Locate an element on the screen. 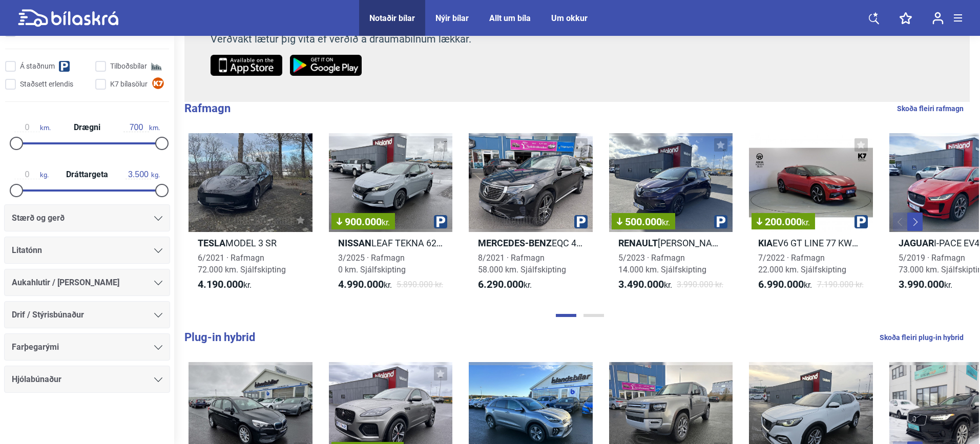 Image resolution: width=980 pixels, height=444 pixels. span: 3/2025 · Rafmagn 0 km. Sjálfskipting is located at coordinates (372, 264).